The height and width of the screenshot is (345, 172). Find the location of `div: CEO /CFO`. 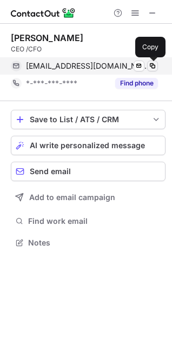

div: CEO /CFO is located at coordinates (88, 49).